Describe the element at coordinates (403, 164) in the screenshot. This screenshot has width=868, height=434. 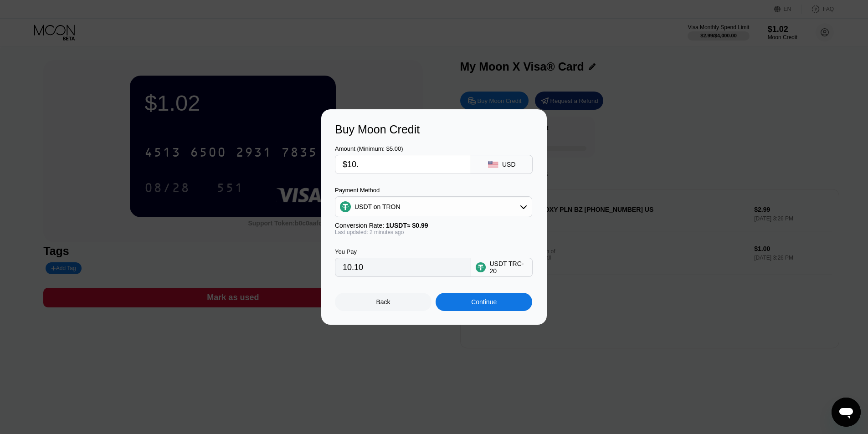
I see `input: $0.00` at that location.